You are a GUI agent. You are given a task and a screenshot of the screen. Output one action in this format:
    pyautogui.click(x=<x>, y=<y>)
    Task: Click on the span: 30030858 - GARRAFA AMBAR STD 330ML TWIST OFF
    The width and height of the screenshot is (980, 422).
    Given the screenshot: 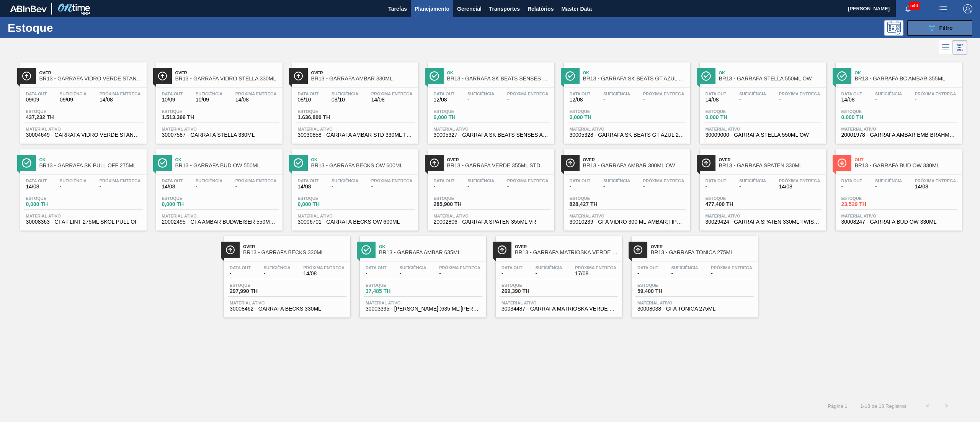 What is the action you would take?
    pyautogui.click(x=355, y=134)
    